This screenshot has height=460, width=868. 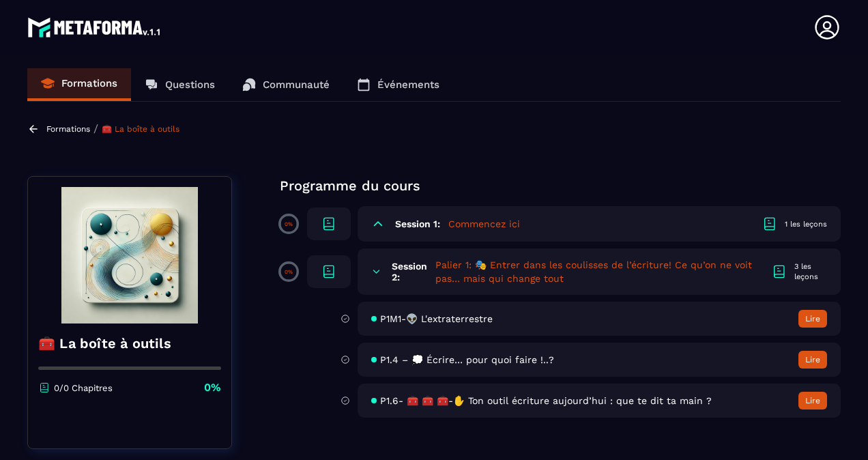 I want to click on h6: Session 2:, so click(x=410, y=272).